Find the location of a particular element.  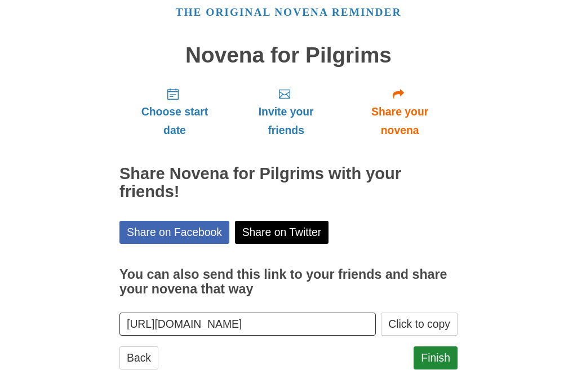

a: Share your novena is located at coordinates (399, 111).